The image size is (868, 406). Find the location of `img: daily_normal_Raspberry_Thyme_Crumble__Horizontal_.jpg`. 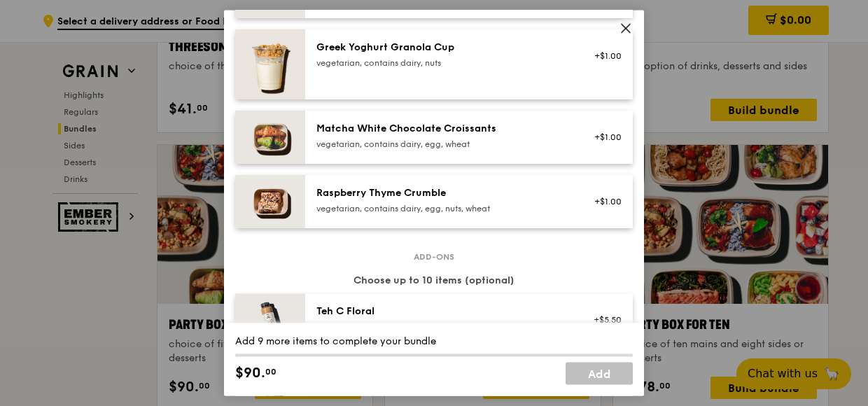

img: daily_normal_Raspberry_Thyme_Crumble__Horizontal_.jpg is located at coordinates (270, 203).